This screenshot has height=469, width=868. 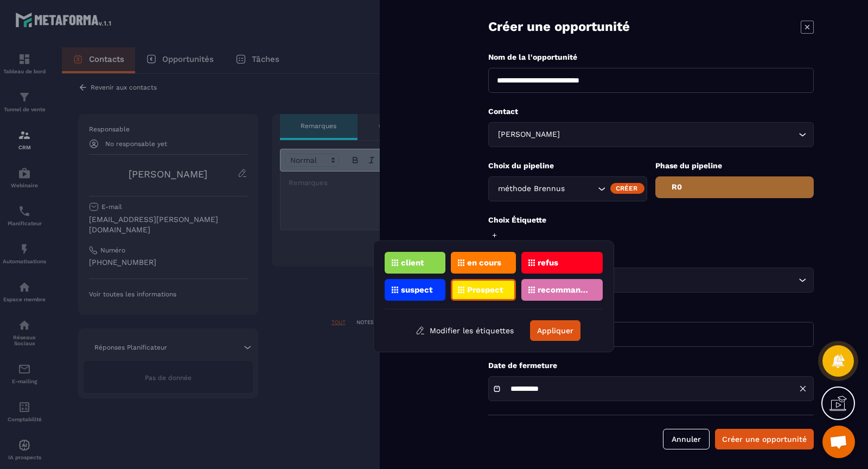 What do you see at coordinates (765, 439) in the screenshot?
I see `button: Créer une opportunité` at bounding box center [765, 439].